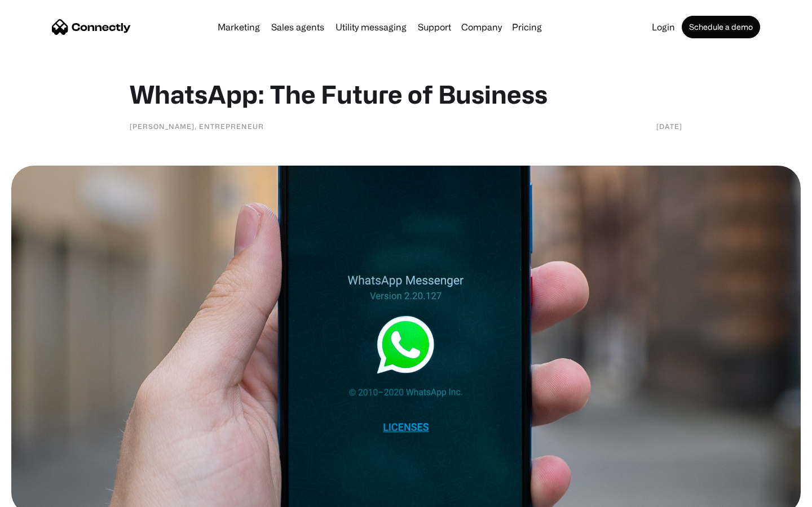  What do you see at coordinates (92, 27) in the screenshot?
I see `a: home` at bounding box center [92, 27].